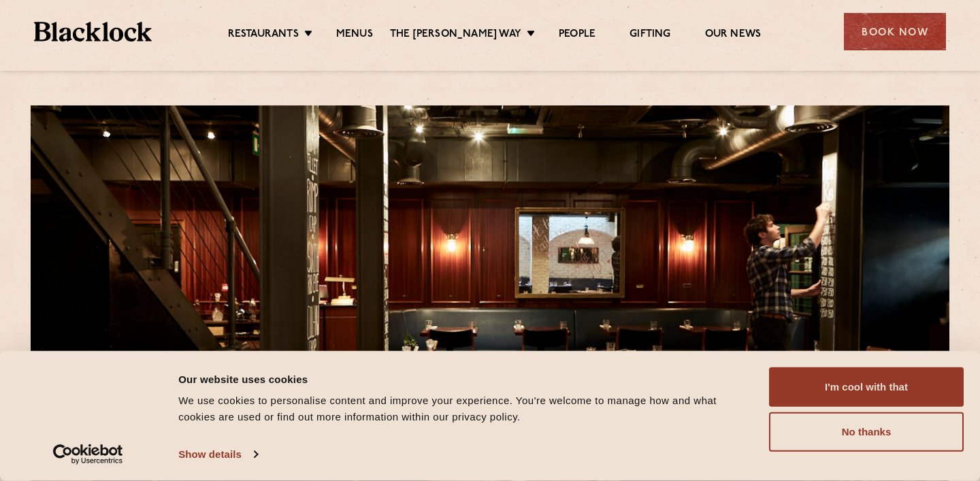  What do you see at coordinates (465, 379) in the screenshot?
I see `div: Our website uses cookies` at bounding box center [465, 379].